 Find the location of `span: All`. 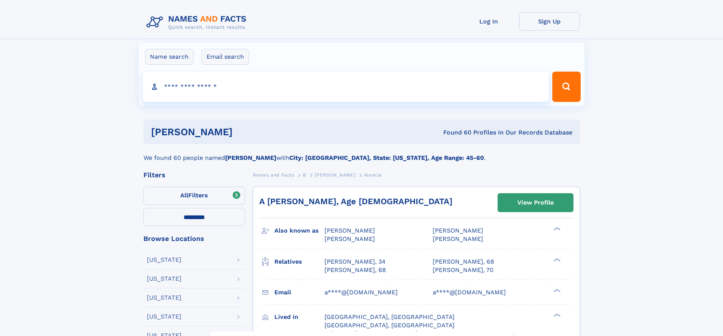

span: All is located at coordinates (184, 195).